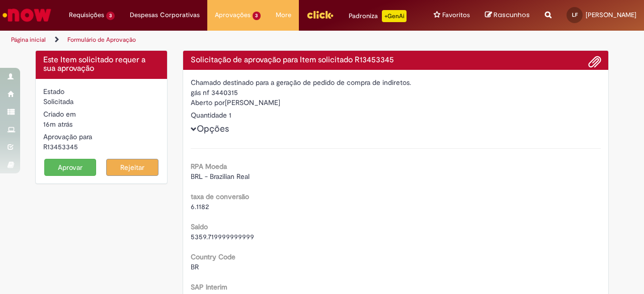 This screenshot has width=644, height=294. I want to click on img: click_logo_yellow_360x200.png, so click(320, 14).